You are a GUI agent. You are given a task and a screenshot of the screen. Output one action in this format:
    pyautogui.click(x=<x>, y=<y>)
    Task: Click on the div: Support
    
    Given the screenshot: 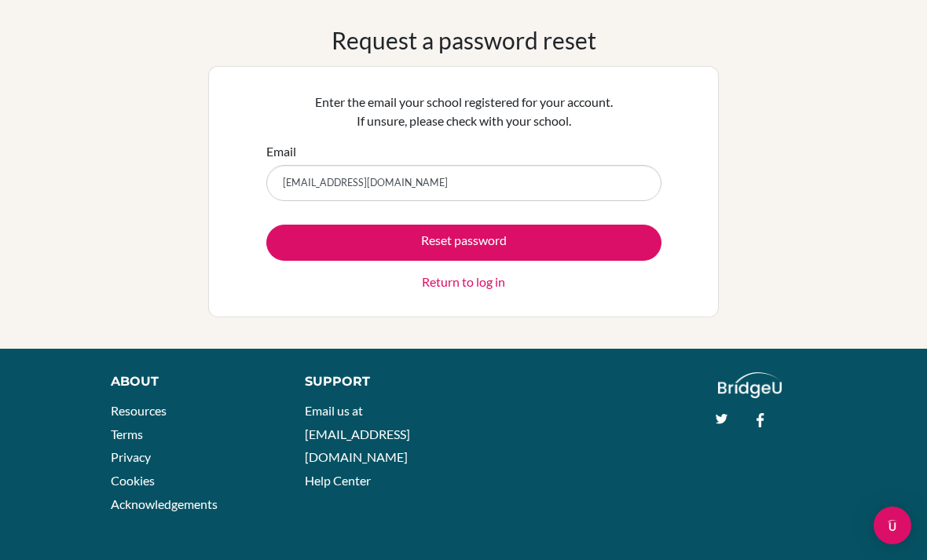 What is the action you would take?
    pyautogui.click(x=377, y=381)
    